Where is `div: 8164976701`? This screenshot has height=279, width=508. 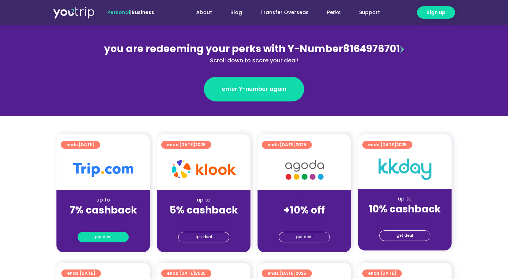
div: 8164976701 is located at coordinates (254, 53).